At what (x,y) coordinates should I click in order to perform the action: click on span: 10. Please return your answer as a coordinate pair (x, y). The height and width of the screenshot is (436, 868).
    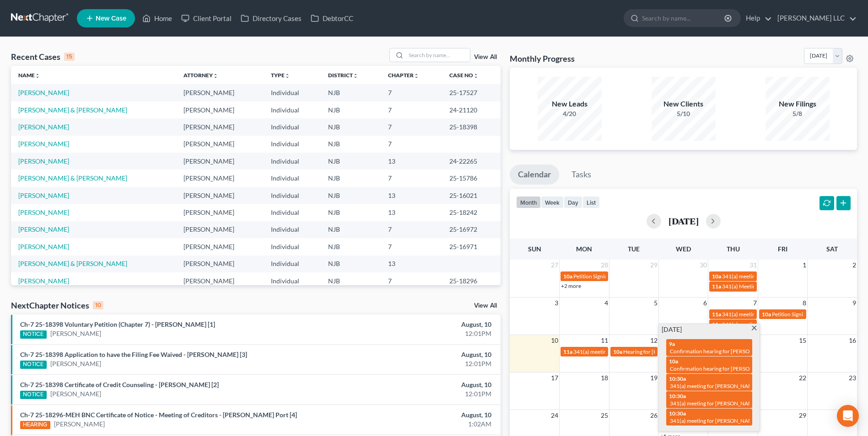
    Looking at the image, I should click on (554, 340).